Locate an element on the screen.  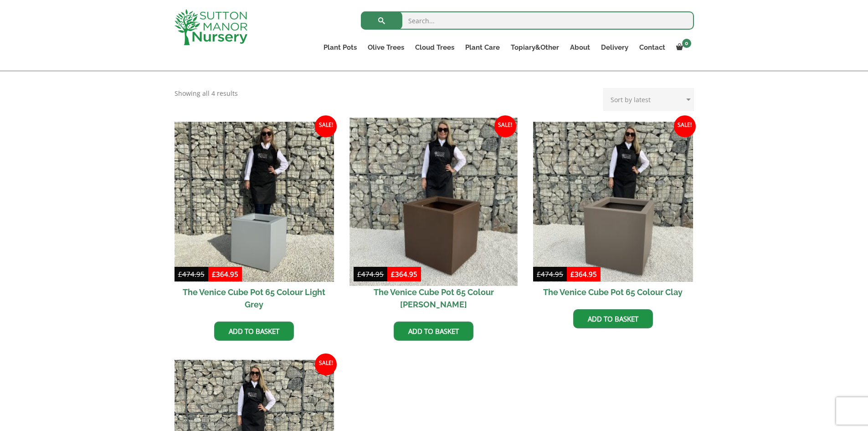
h2: The Venice Cube Pot 65 Colour Clay is located at coordinates (613, 291).